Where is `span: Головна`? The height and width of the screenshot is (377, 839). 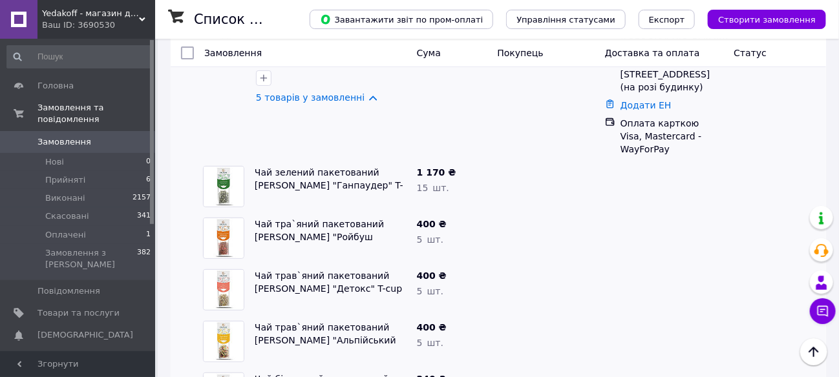 span: Головна is located at coordinates (56, 86).